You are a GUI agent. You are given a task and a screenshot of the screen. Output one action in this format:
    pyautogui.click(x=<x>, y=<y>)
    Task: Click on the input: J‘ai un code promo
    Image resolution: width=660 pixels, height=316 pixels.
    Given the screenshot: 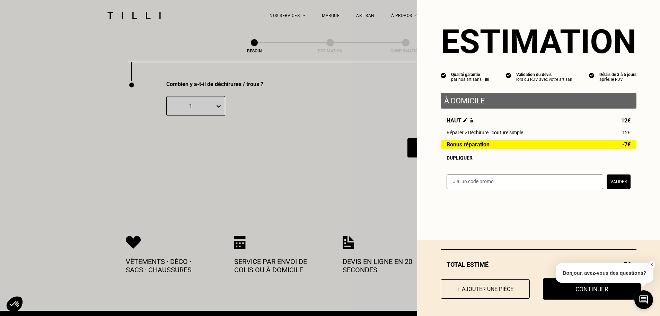 What is the action you would take?
    pyautogui.click(x=525, y=182)
    